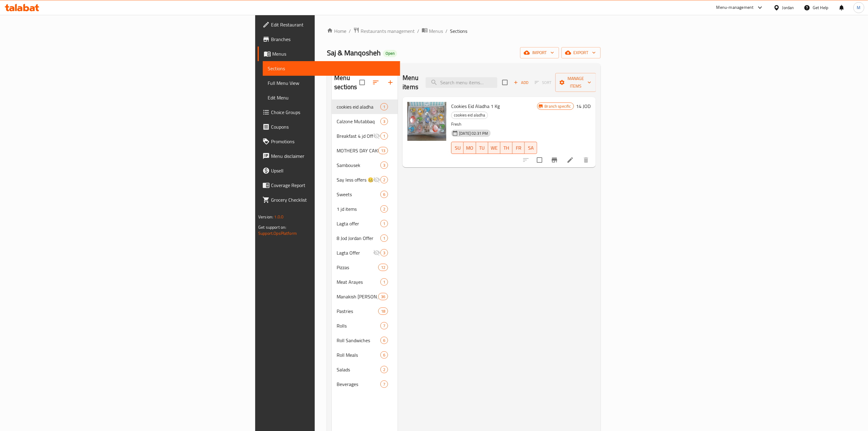 This screenshot has width=868, height=431. Describe the element at coordinates (476, 106) in the screenshot. I see `span: Cookies Eid Aladha 1 Kg` at that location.